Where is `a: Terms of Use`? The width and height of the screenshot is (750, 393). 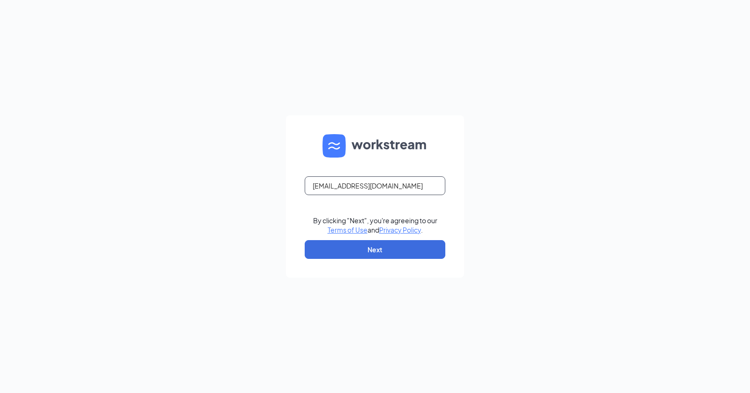
a: Terms of Use is located at coordinates (347, 230).